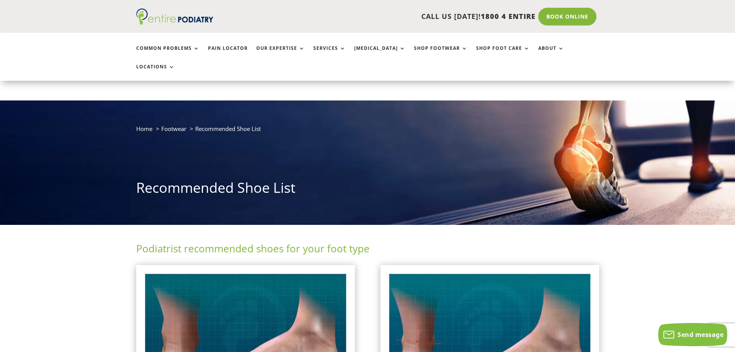 The image size is (735, 352). I want to click on h2: Podiatrist recommended shoes for your foot type, so click(368, 250).